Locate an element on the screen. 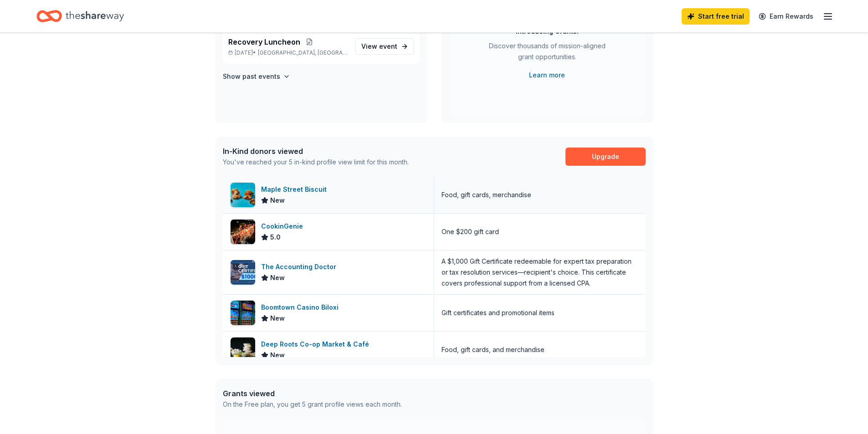  span: event is located at coordinates (388, 46).